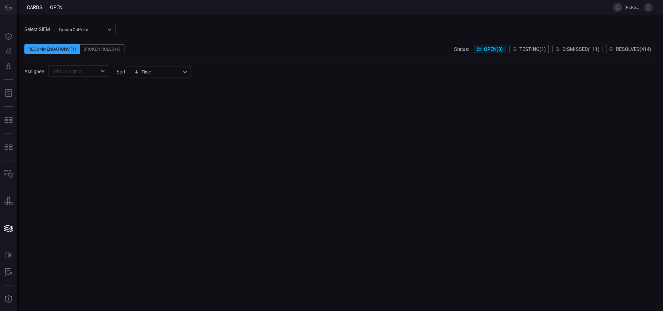 This screenshot has height=311, width=663. Describe the element at coordinates (9, 66) in the screenshot. I see `button: Preventions` at that location.